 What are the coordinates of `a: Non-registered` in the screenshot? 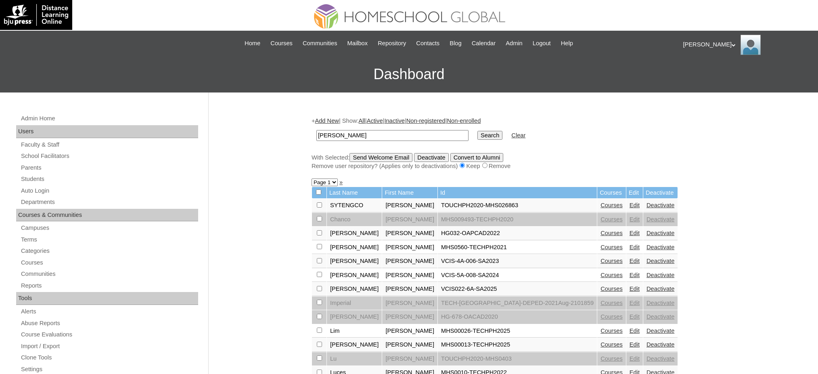 It's located at (426, 121).